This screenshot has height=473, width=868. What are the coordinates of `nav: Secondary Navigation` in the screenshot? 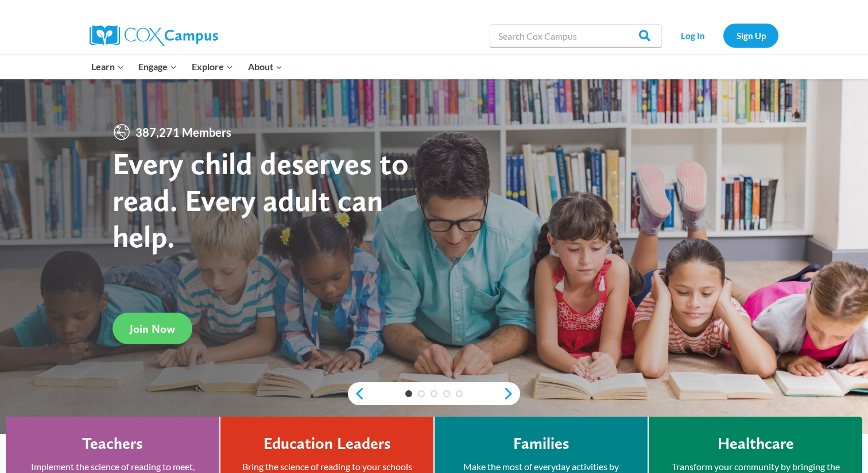 It's located at (723, 35).